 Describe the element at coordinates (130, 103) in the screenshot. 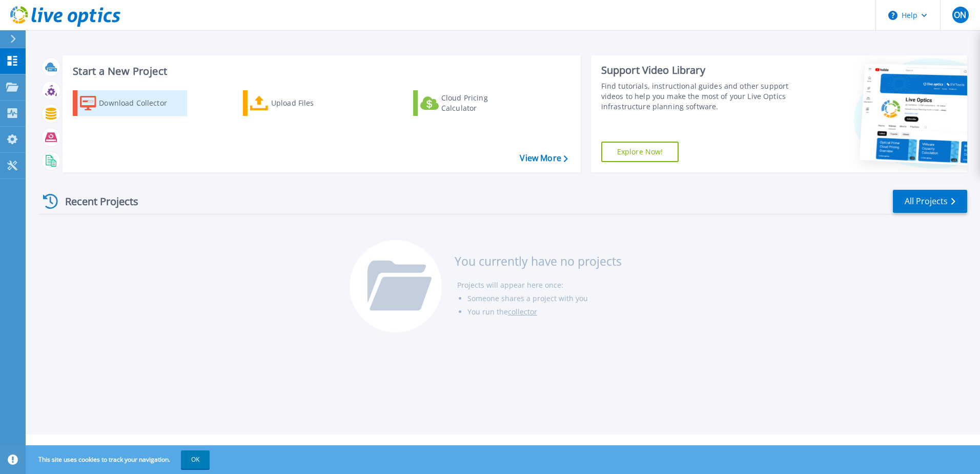

I see `a: Download Collector` at that location.